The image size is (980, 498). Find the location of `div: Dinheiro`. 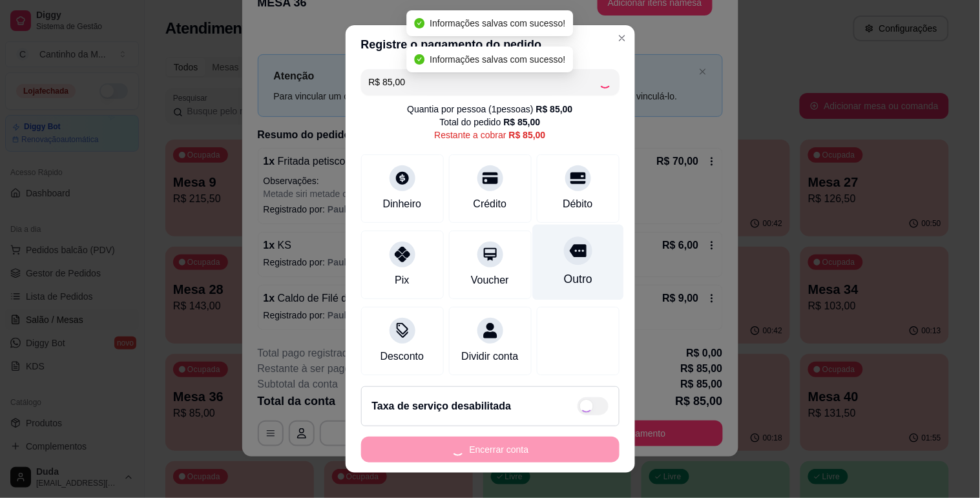

div: Dinheiro is located at coordinates (402, 204).